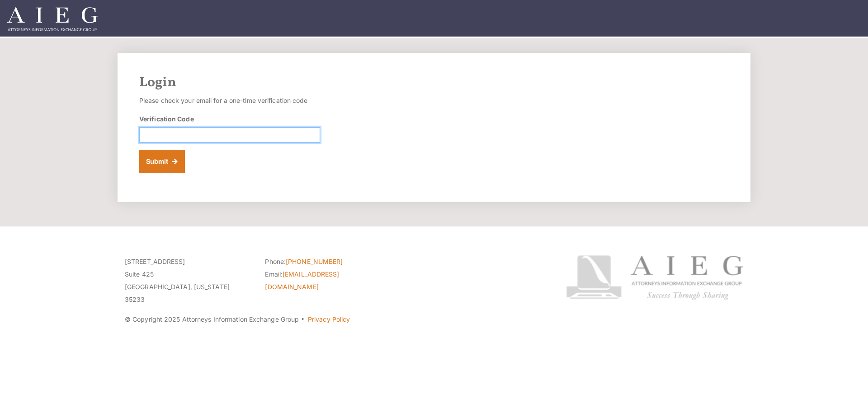 The image size is (868, 411). What do you see at coordinates (328, 319) in the screenshot?
I see `p: © Copyright 2025 Attorneys Information Exchange Group` at bounding box center [328, 319].